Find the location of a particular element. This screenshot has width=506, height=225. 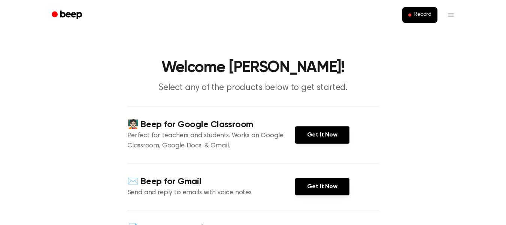

button: Record is located at coordinates (420, 15).